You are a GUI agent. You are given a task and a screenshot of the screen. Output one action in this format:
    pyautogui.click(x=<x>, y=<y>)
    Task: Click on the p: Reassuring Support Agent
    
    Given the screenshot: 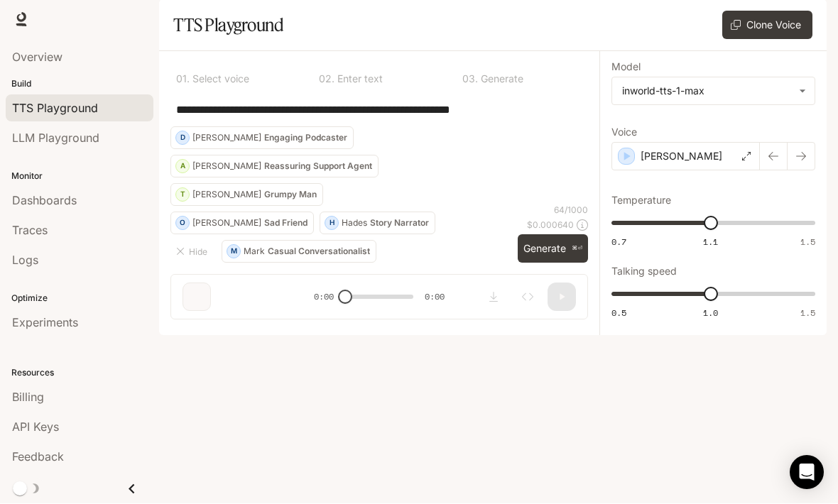 What is the action you would take?
    pyautogui.click(x=318, y=166)
    